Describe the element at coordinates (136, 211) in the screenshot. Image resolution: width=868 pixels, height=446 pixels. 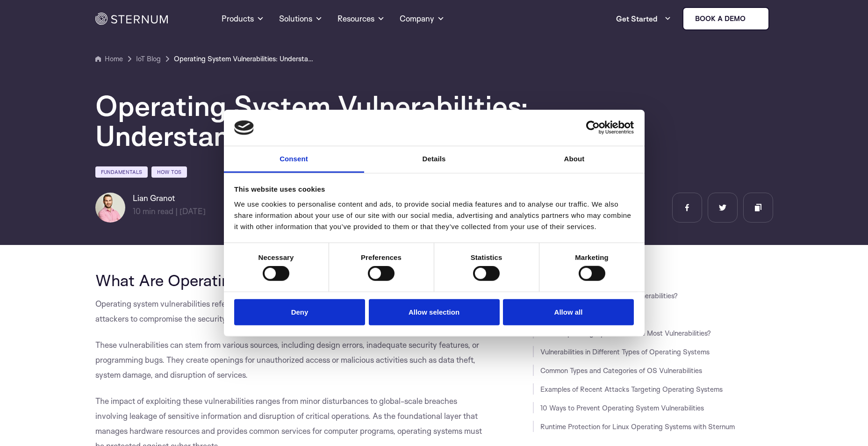
I see `span: 10` at that location.